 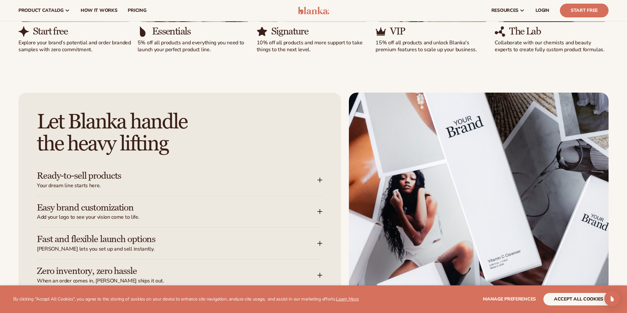 I want to click on img: Shopify Image 12, so click(x=262, y=32).